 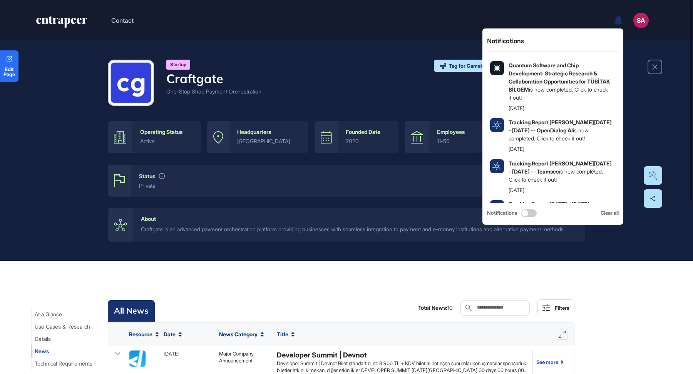 What do you see at coordinates (43, 339) in the screenshot?
I see `span: Details` at bounding box center [43, 339].